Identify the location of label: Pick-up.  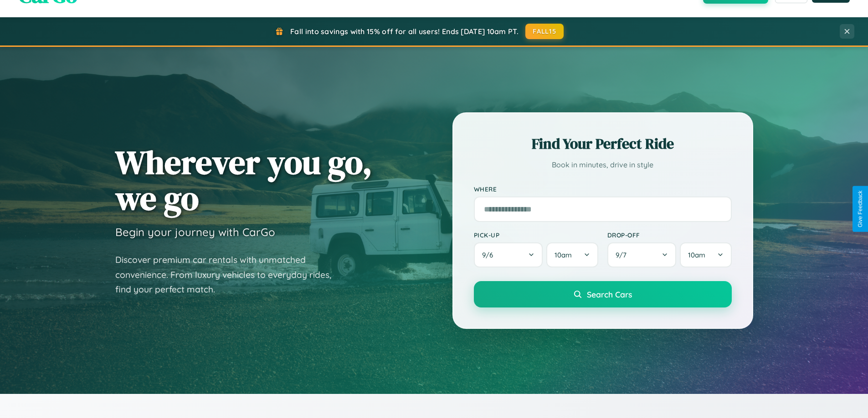
(536, 235).